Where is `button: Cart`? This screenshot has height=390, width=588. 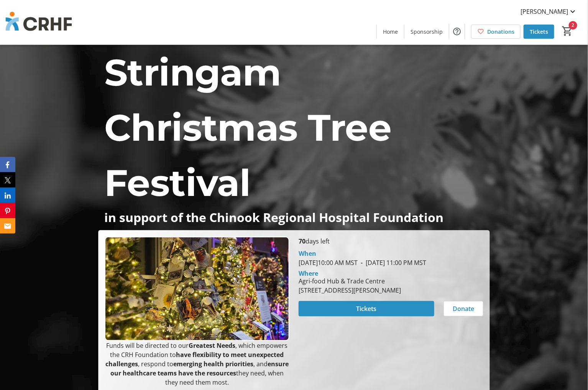
button: Cart is located at coordinates (567, 31).